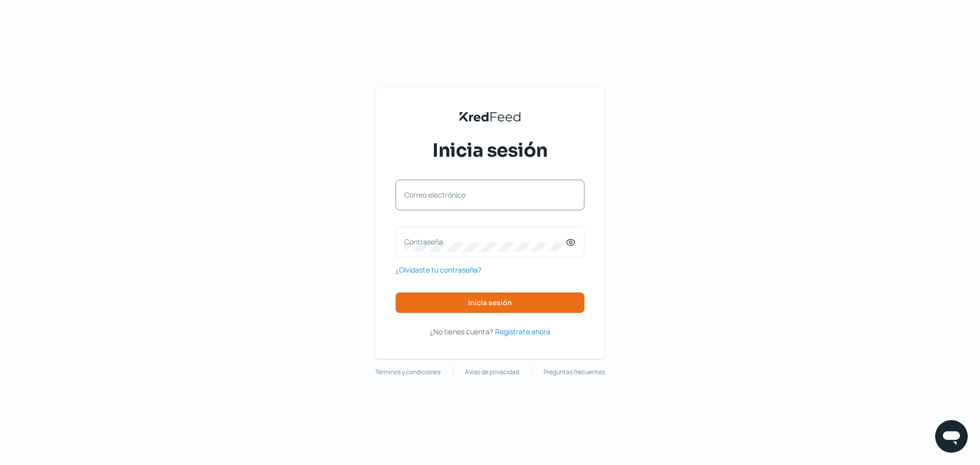 Image resolution: width=980 pixels, height=465 pixels. Describe the element at coordinates (461, 331) in the screenshot. I see `span: ¿No tienes cuenta?` at that location.